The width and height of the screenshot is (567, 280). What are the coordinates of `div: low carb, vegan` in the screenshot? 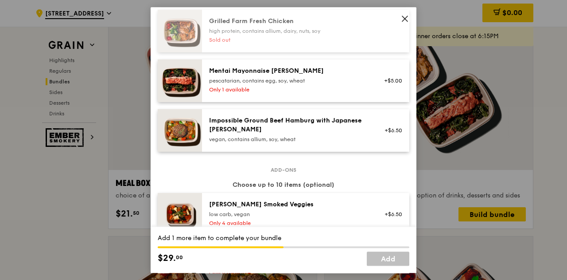 It's located at (289, 214).